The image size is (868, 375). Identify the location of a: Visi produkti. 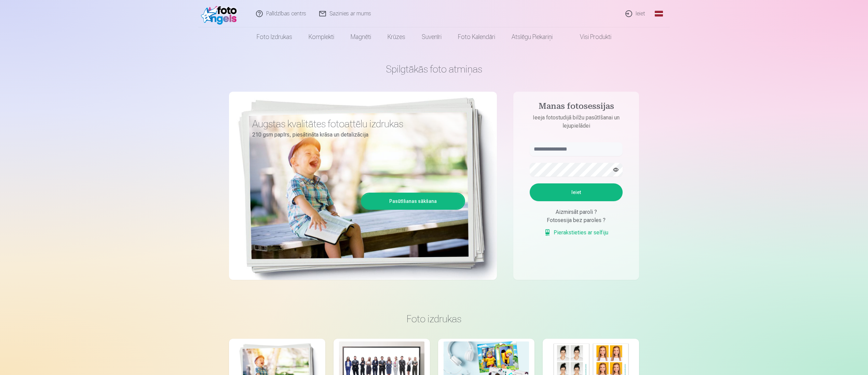
(590, 37).